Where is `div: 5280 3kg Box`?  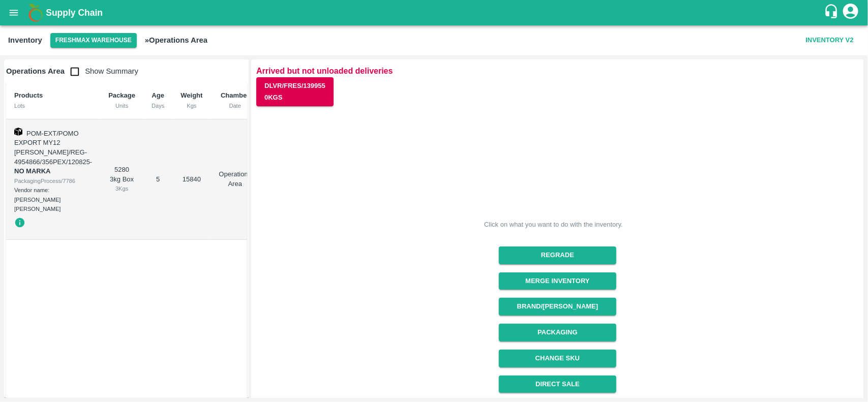 div: 5280 3kg Box is located at coordinates (122, 179).